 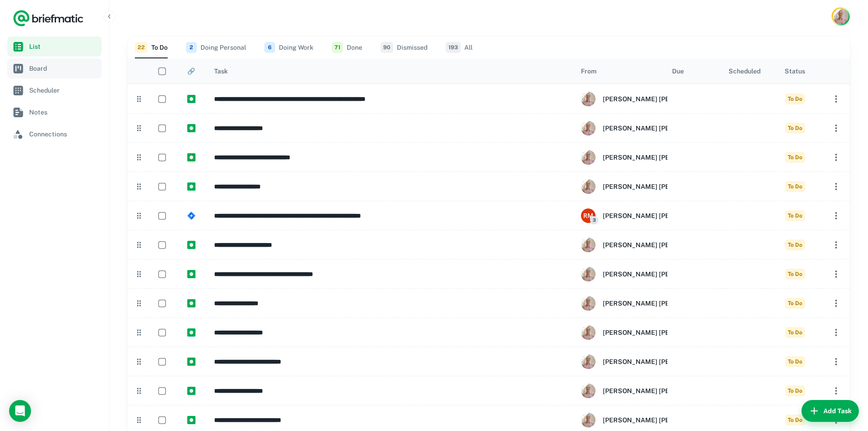 What do you see at coordinates (63, 68) in the screenshot?
I see `span: Board` at bounding box center [63, 68].